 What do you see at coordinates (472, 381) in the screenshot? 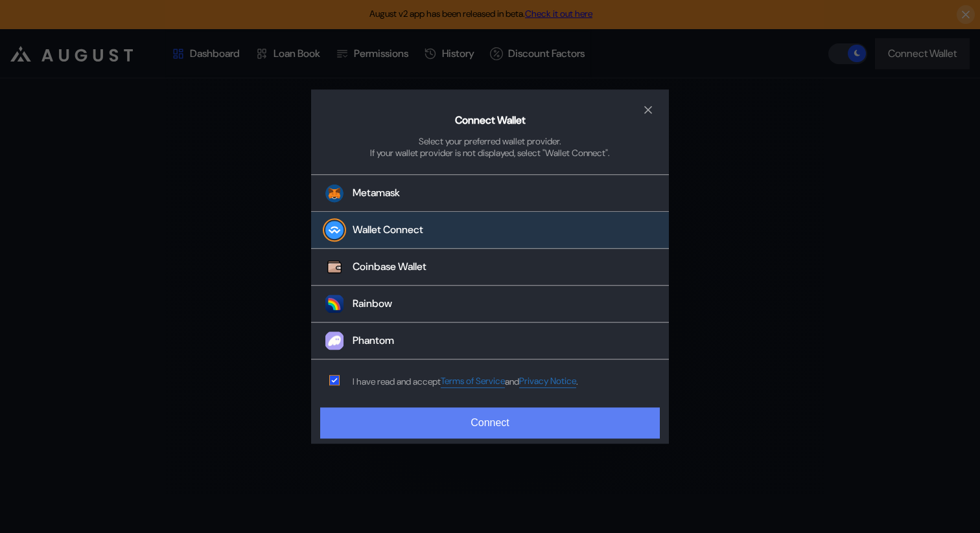
I see `a: Terms of Service` at bounding box center [472, 381].